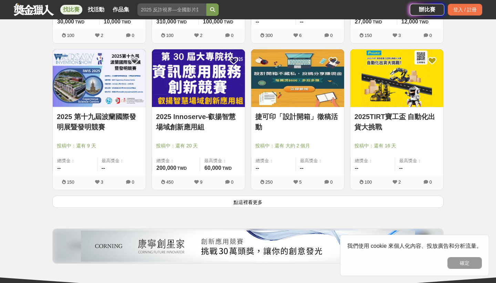  Describe the element at coordinates (201, 182) in the screenshot. I see `span: 9` at that location.